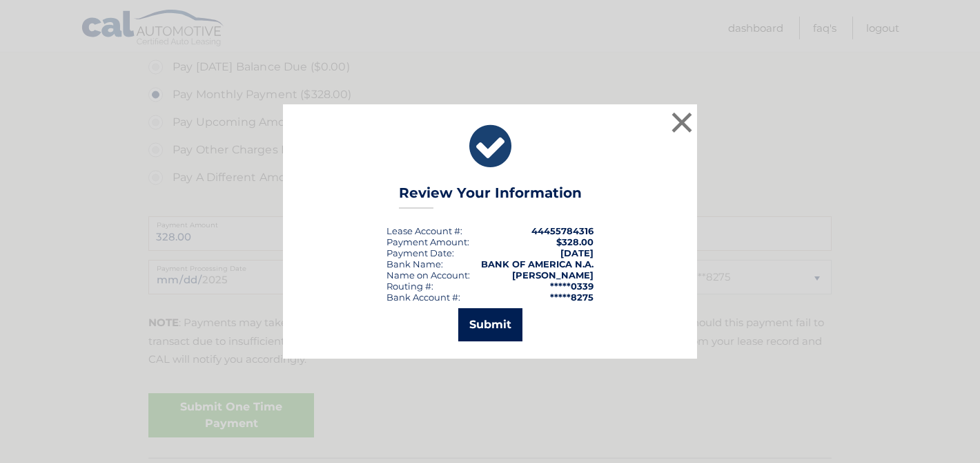 Image resolution: width=980 pixels, height=463 pixels. What do you see at coordinates (575, 241) in the screenshot?
I see `span: $328.00` at bounding box center [575, 241].